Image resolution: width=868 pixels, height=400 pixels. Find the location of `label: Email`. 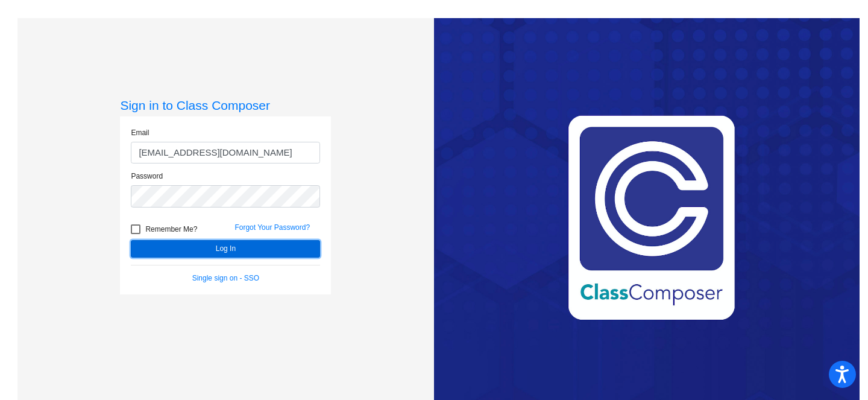

label: Email is located at coordinates (140, 133).